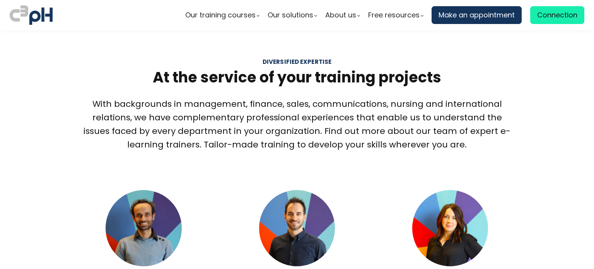 This screenshot has height=269, width=594. What do you see at coordinates (291, 15) in the screenshot?
I see `span: Our solutions` at bounding box center [291, 15].